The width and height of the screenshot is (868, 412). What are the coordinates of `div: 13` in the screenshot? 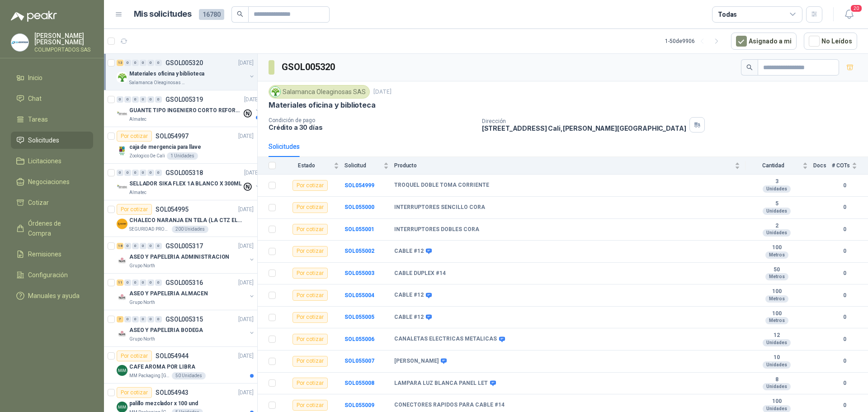 It's located at (120, 63).